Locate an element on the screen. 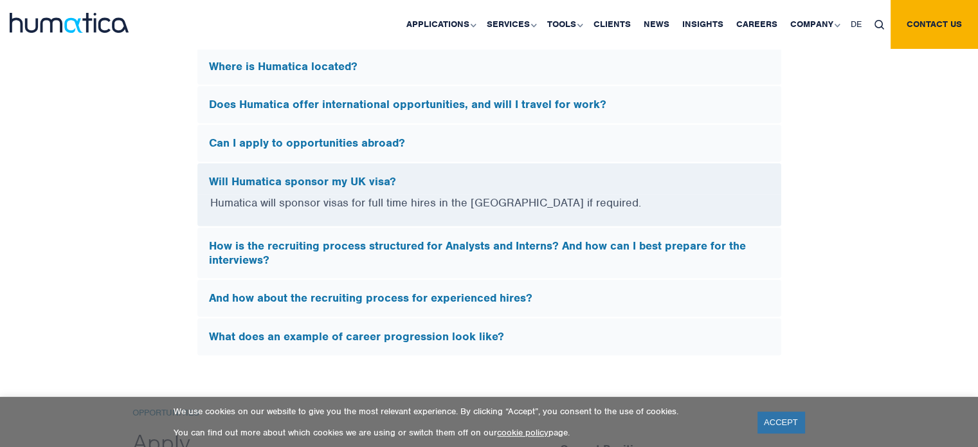  h5: How is the recruiting process structured for Analysts and Interns? And how can I best prepare for... is located at coordinates (489, 253).